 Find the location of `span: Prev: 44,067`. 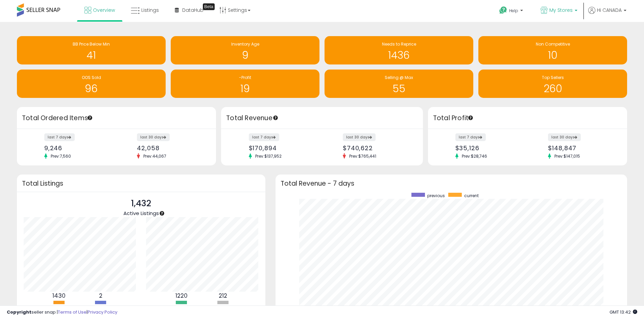

span: Prev: 44,067 is located at coordinates (155, 156).